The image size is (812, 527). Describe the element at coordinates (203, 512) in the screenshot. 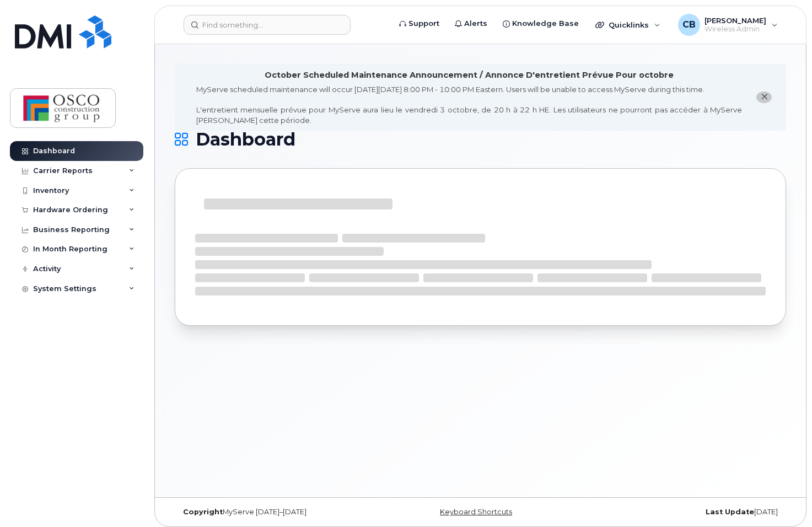

I see `strong: Copyright` at that location.